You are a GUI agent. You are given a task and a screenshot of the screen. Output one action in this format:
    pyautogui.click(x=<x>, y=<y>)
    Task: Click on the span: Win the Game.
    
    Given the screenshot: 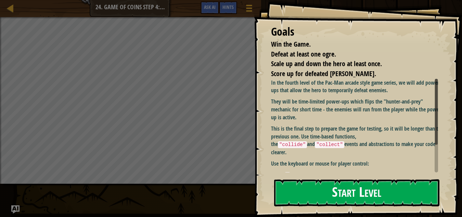 What is the action you would take?
    pyautogui.click(x=291, y=44)
    